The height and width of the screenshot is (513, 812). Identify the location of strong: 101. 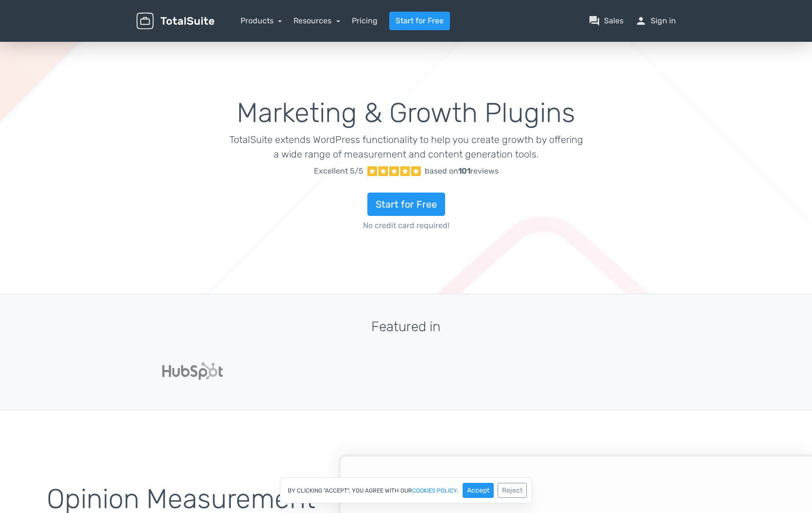
(464, 170).